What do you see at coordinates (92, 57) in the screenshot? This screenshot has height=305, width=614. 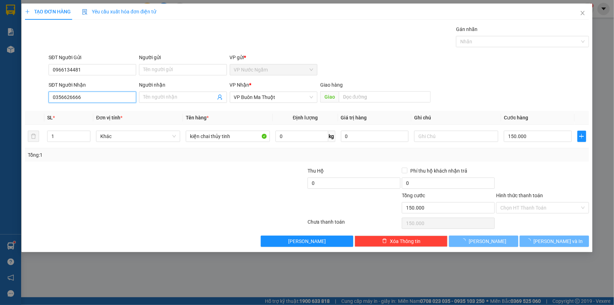 I see `div: SĐT Người Gửi` at bounding box center [92, 57].